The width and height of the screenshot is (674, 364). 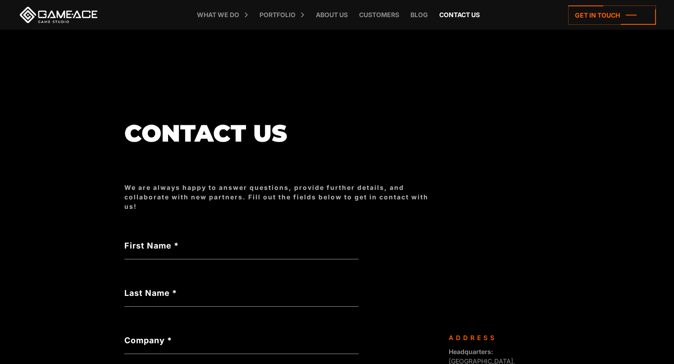 What do you see at coordinates (242, 340) in the screenshot?
I see `label: Company *` at bounding box center [242, 340].